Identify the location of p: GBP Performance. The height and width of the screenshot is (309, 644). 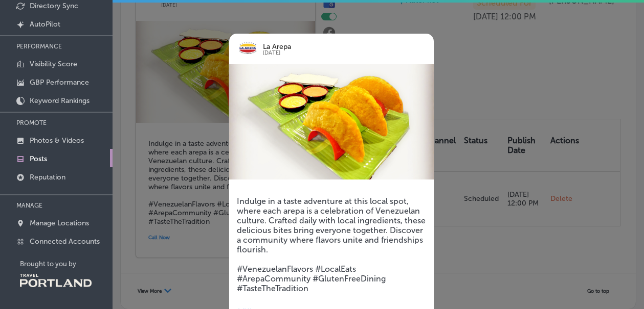
(59, 82).